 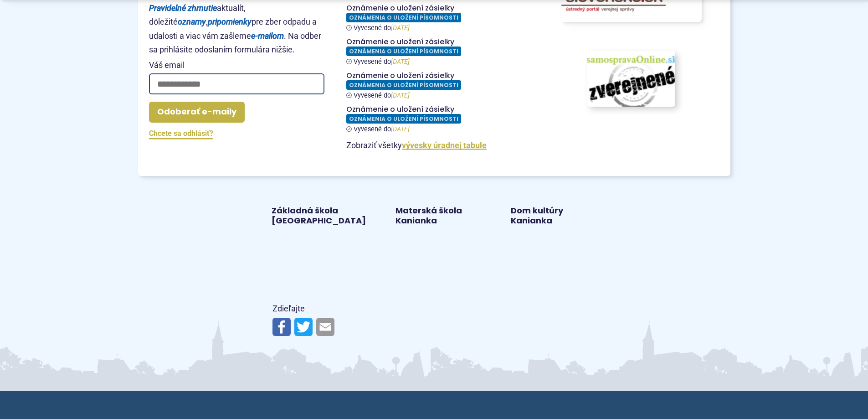 What do you see at coordinates (631, 79) in the screenshot?
I see `img: obrázok s odkazom na portál www.samospravaonline.sk, kde obec zverejňuje svoje zmluvy, faktúry a ...` at bounding box center [631, 79].